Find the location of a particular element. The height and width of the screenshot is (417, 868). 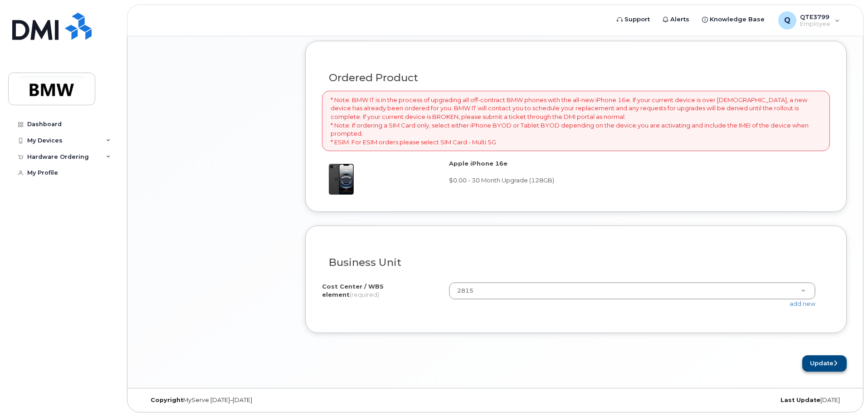

span: QTE3799 is located at coordinates (815, 16).